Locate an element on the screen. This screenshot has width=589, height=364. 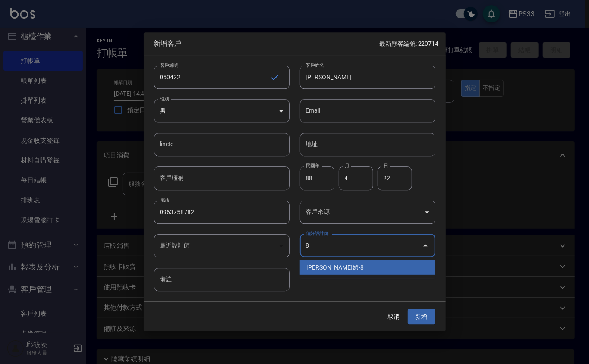
label: 客戶編號 is located at coordinates (169, 65).